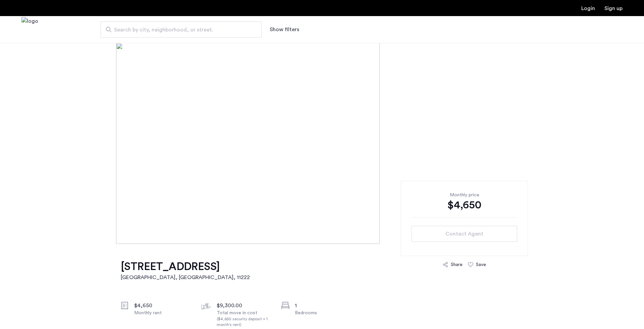 The height and width of the screenshot is (329, 644). What do you see at coordinates (464, 195) in the screenshot?
I see `div: Monthly price` at bounding box center [464, 195].